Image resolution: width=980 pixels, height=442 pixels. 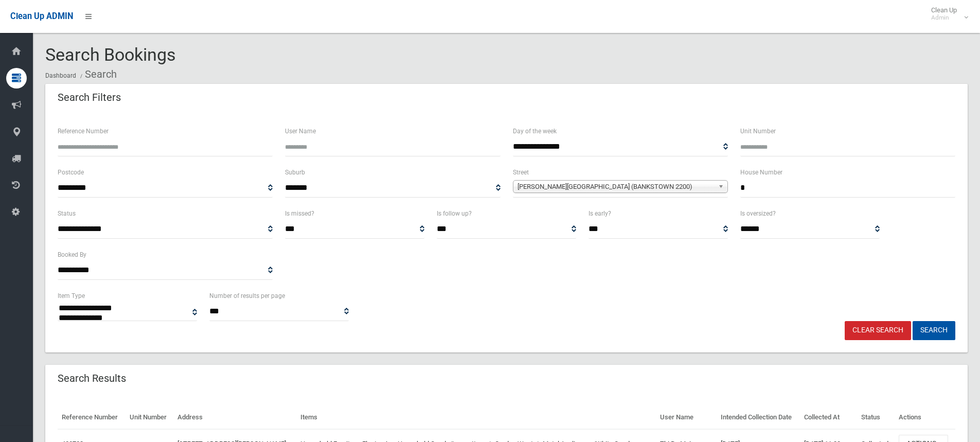 I want to click on th: Intended Collection Date, so click(x=758, y=417).